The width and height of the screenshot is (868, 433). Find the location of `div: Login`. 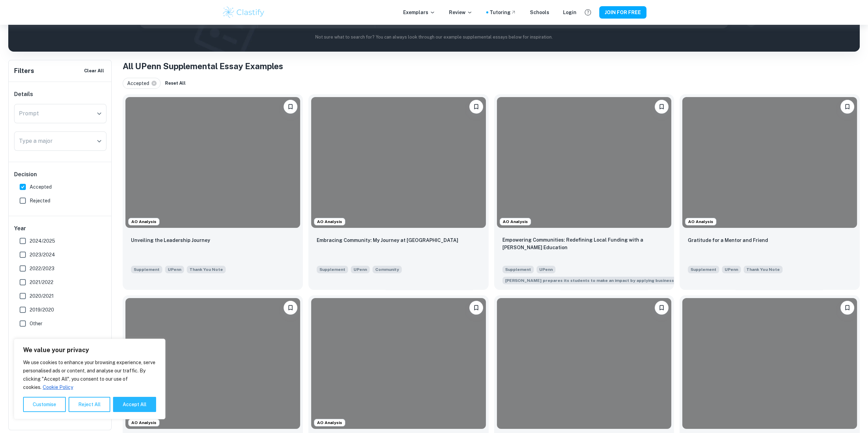

div: Login is located at coordinates (570, 13).